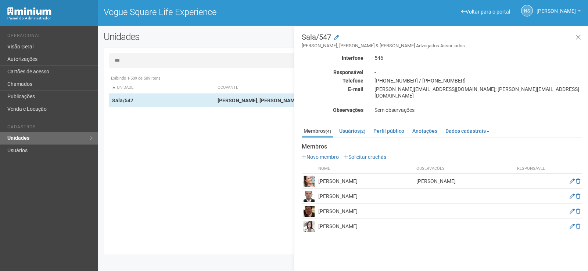 This screenshot has width=588, height=271. I want to click on div: Exibindo 1-509 de 509 itens, so click(343, 79).